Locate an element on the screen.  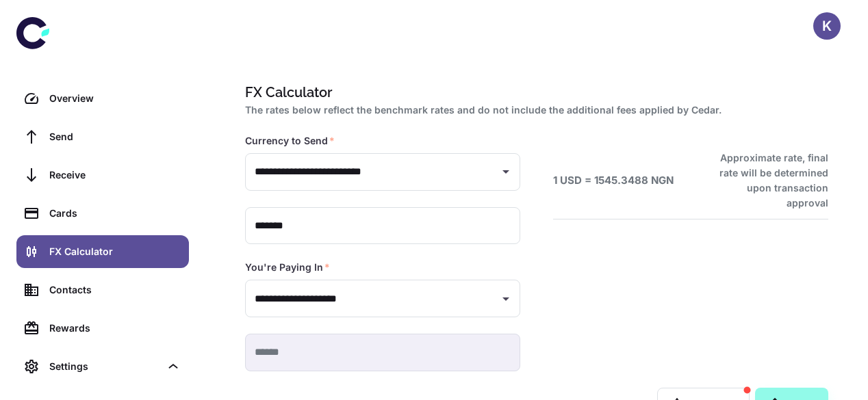
a: FX Calculator is located at coordinates (103, 251).